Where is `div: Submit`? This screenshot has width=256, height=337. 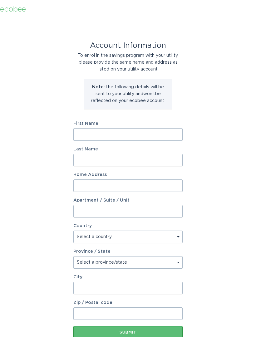 div: Submit is located at coordinates (128, 333).